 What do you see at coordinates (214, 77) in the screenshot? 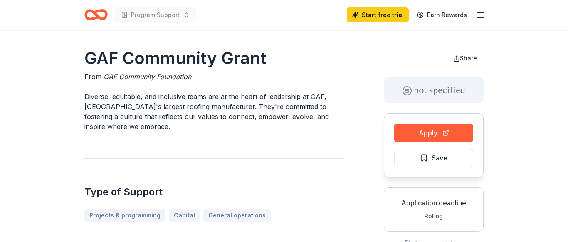
I see `div: From` at bounding box center [214, 77].